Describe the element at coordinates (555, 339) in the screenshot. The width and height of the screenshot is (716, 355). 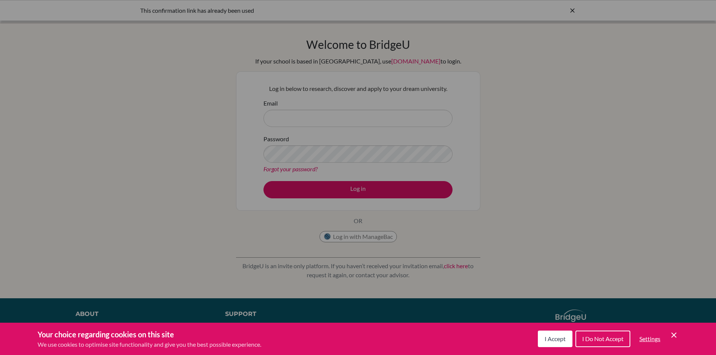
I see `button: I Accept` at that location.